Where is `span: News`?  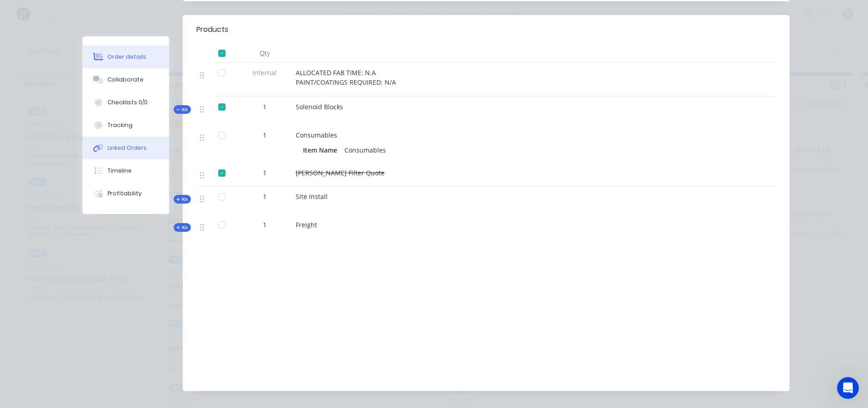
span: News is located at coordinates (114, 310).